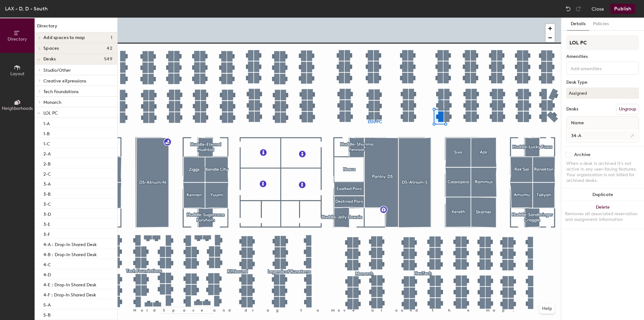  What do you see at coordinates (51, 49) in the screenshot?
I see `span: Spaces` at bounding box center [51, 49].